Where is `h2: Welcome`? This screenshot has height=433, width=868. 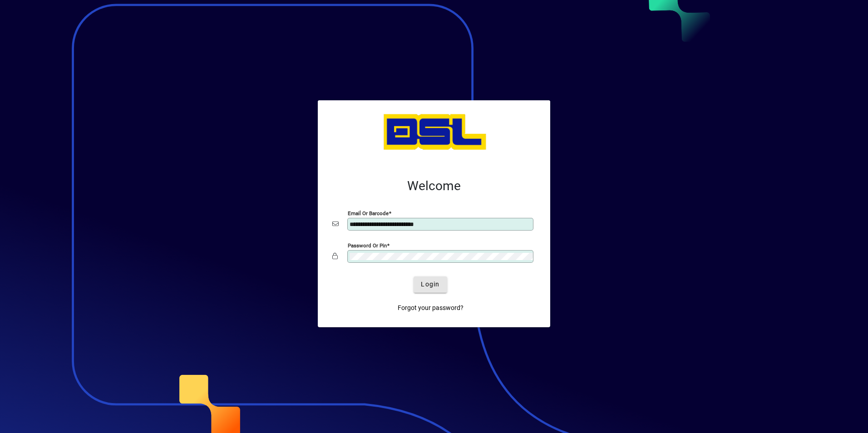 h2: Welcome is located at coordinates (434, 186).